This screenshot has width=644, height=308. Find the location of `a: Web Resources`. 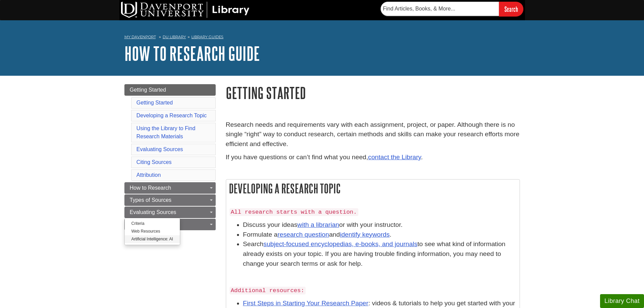

a: Web Resources is located at coordinates (153, 232).